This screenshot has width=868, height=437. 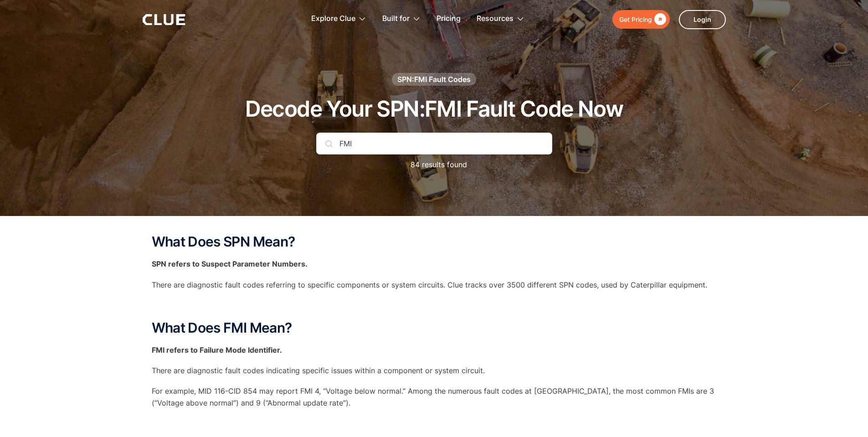 What do you see at coordinates (435, 109) in the screenshot?
I see `h1: Decode Your SPN:FMI Fault Code Now` at bounding box center [435, 109].